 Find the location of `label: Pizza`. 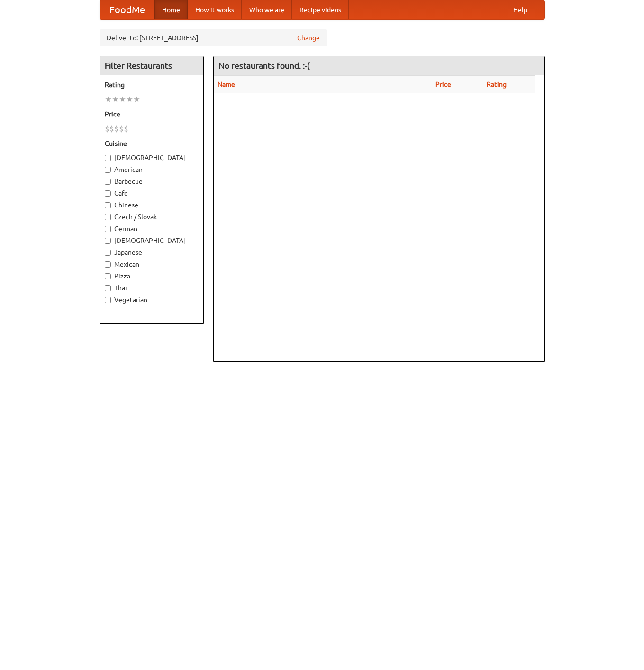

label: Pizza is located at coordinates (152, 276).